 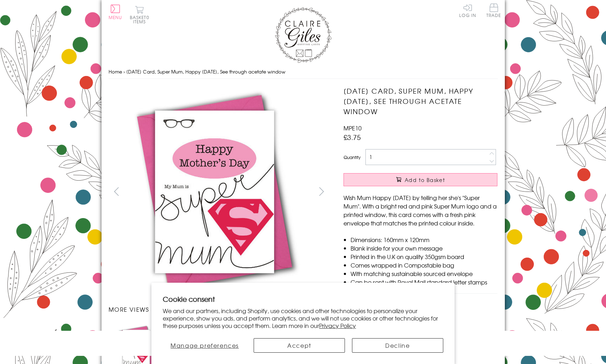 What do you see at coordinates (141, 20) in the screenshot?
I see `span: 0 items` at bounding box center [141, 20].